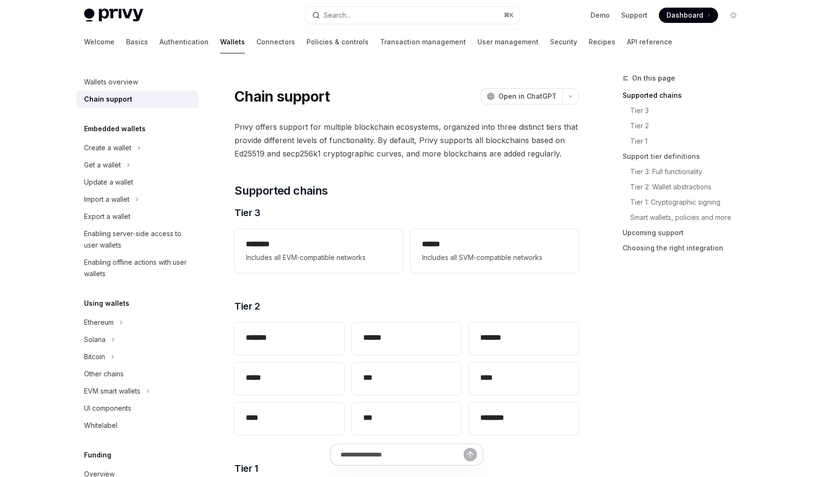 This screenshot has width=825, height=477. I want to click on a: Support, so click(634, 15).